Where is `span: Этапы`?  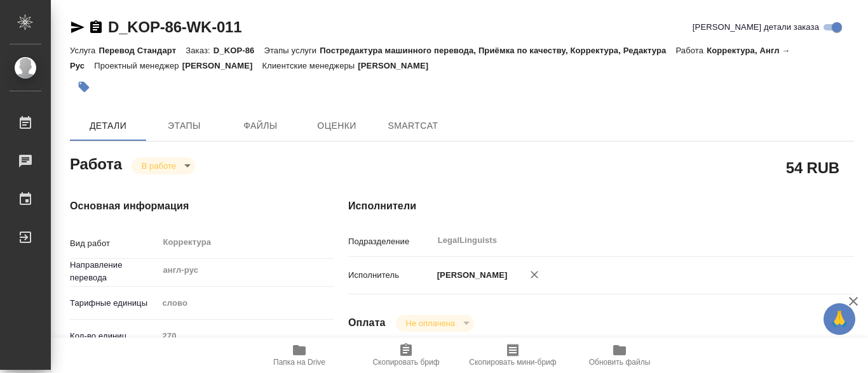 span: Этапы is located at coordinates (184, 126).